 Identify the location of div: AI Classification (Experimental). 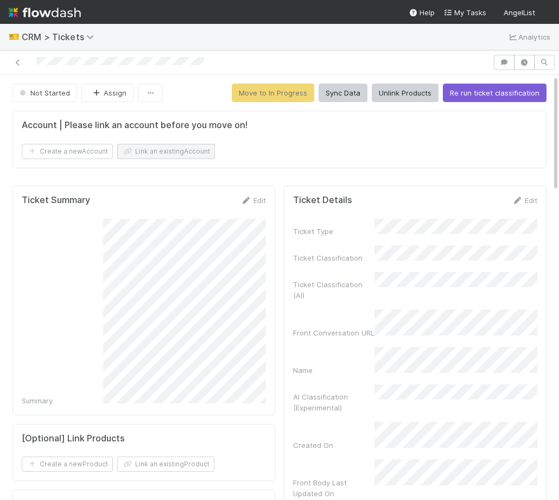
(334, 402).